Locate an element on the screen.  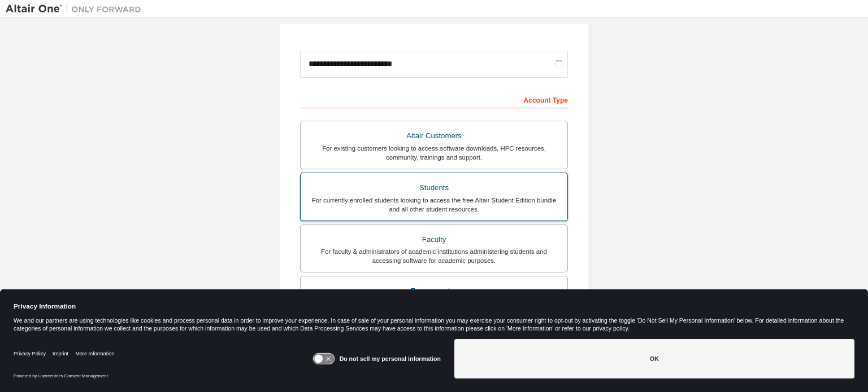
div: Altair Customers is located at coordinates (434, 136).